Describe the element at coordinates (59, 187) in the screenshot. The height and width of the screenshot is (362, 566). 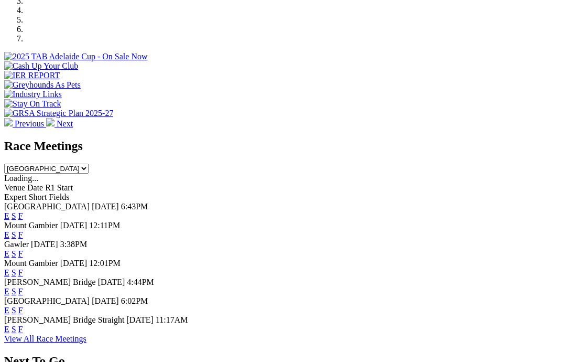
I see `span: R1 Start` at that location.